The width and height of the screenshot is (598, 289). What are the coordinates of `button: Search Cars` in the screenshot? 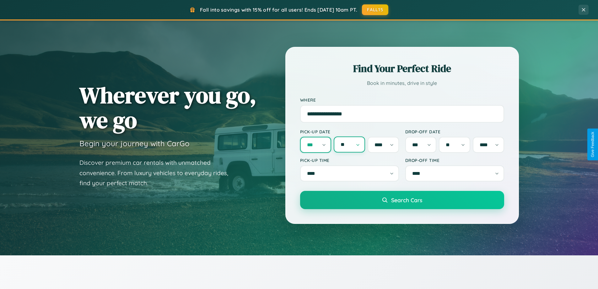 It's located at (402, 200).